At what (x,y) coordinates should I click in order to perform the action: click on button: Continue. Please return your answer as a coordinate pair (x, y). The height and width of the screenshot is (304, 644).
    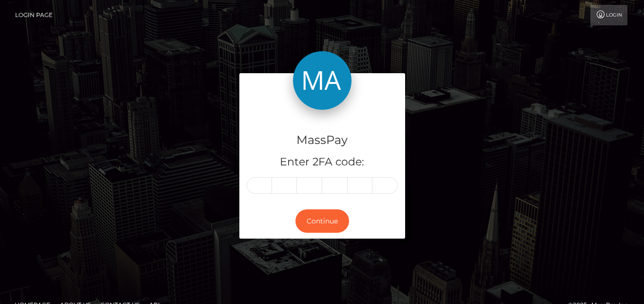
    Looking at the image, I should click on (322, 221).